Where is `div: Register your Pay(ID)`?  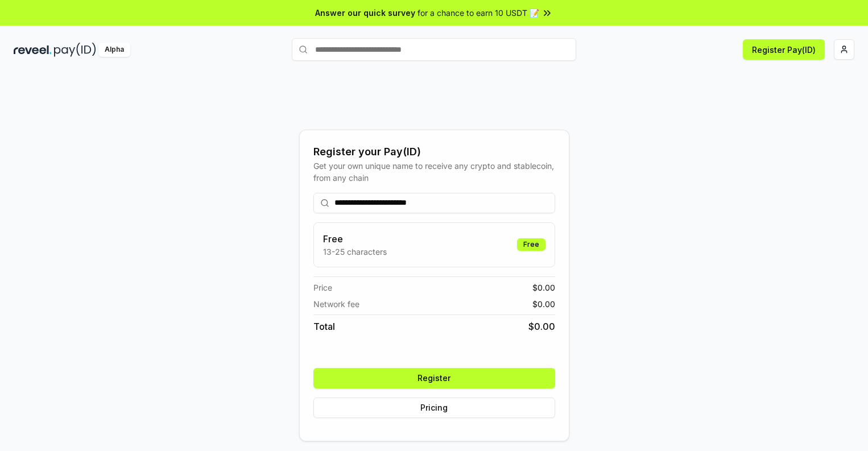 div: Register your Pay(ID) is located at coordinates (434, 152).